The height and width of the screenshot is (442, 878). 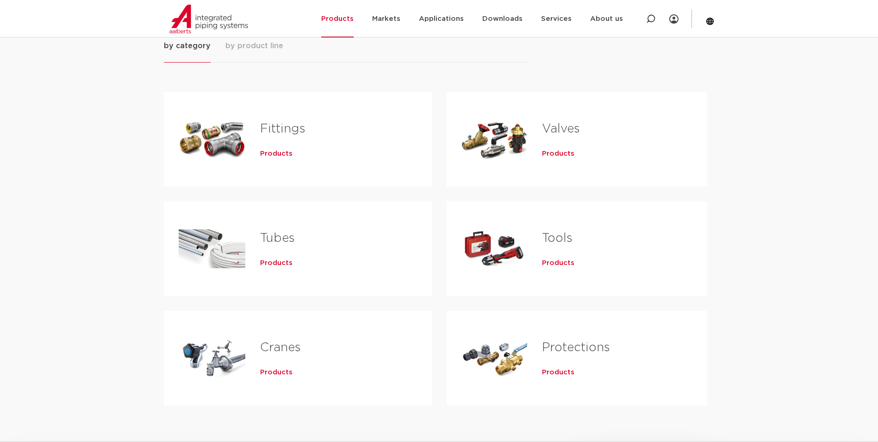 I want to click on a: Valves, so click(x=561, y=129).